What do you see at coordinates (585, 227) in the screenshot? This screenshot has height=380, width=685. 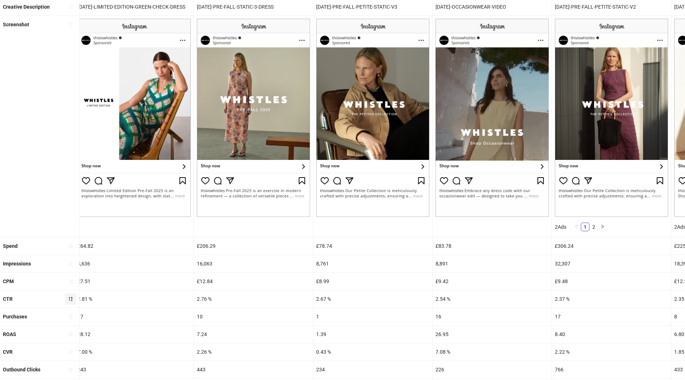 I see `a: 1` at bounding box center [585, 227].